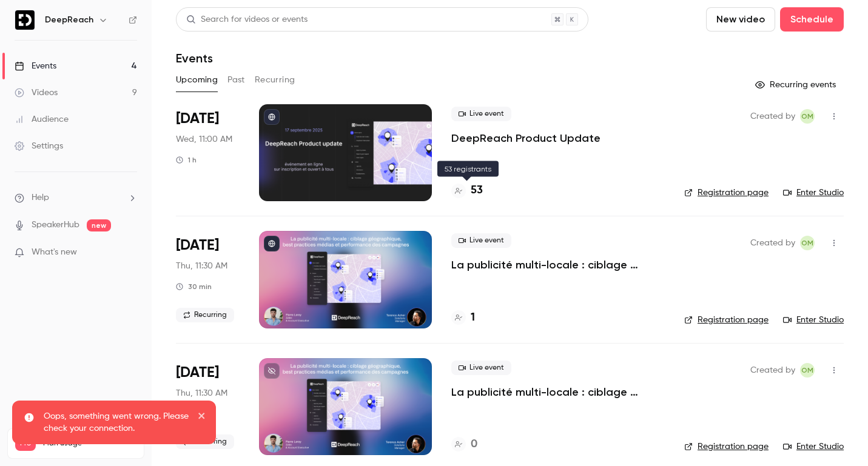  Describe the element at coordinates (473, 318) in the screenshot. I see `h4: 1` at that location.